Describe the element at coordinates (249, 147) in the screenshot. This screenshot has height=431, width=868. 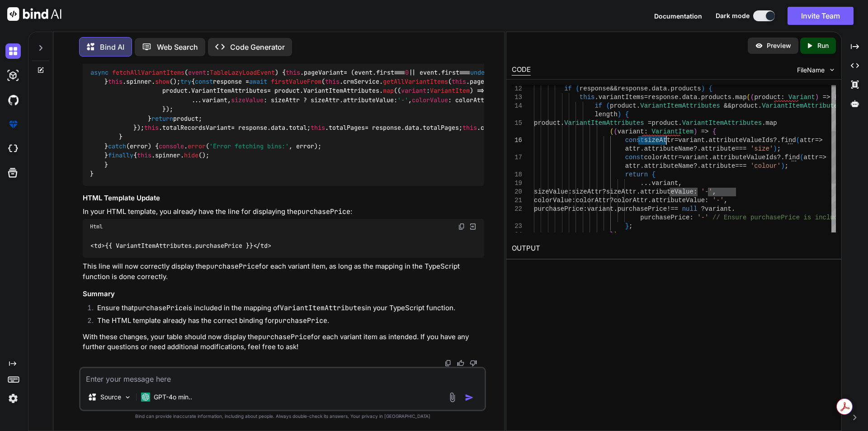
I see `span: 'Error fetching bins:'` at that location.